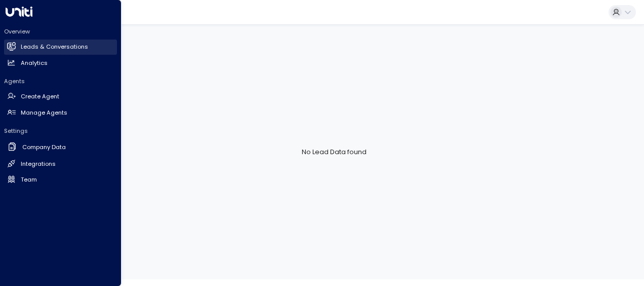  Describe the element at coordinates (29, 180) in the screenshot. I see `h2: Team` at that location.